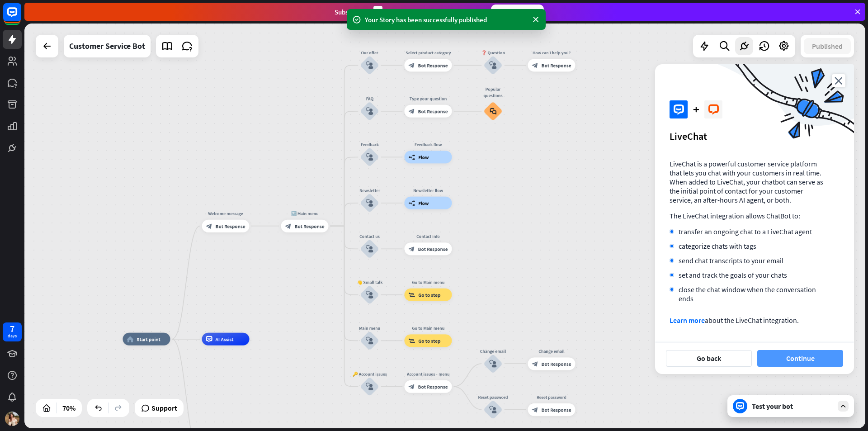  What do you see at coordinates (410, 12) in the screenshot?
I see `div: Subscribe in days to get your first month for $1` at bounding box center [410, 12].